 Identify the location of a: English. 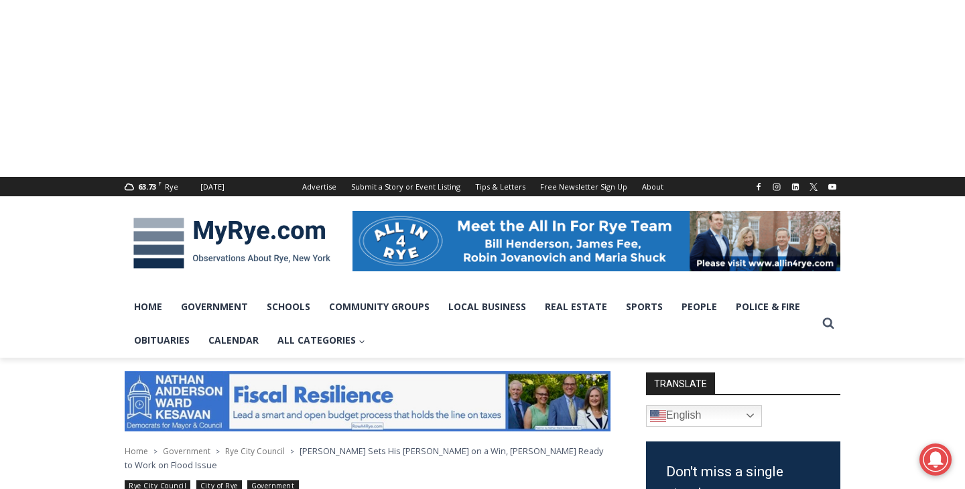
(704, 416).